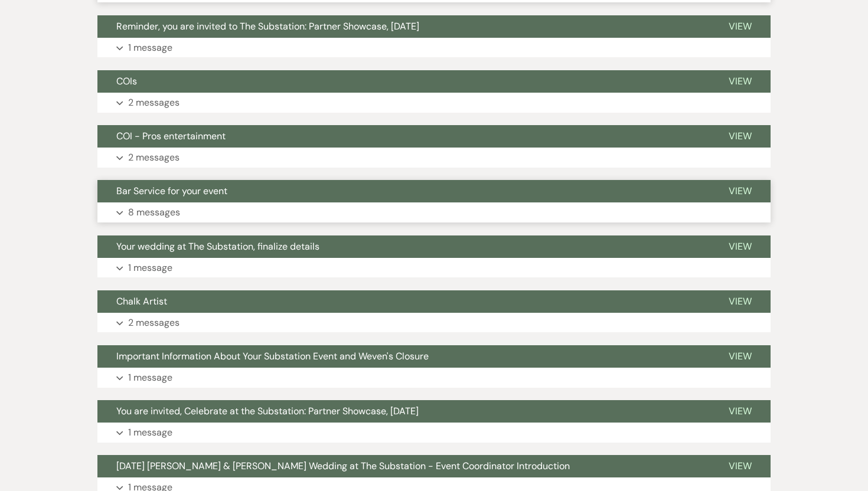 Image resolution: width=868 pixels, height=491 pixels. I want to click on span: Bar Service for your event, so click(172, 190).